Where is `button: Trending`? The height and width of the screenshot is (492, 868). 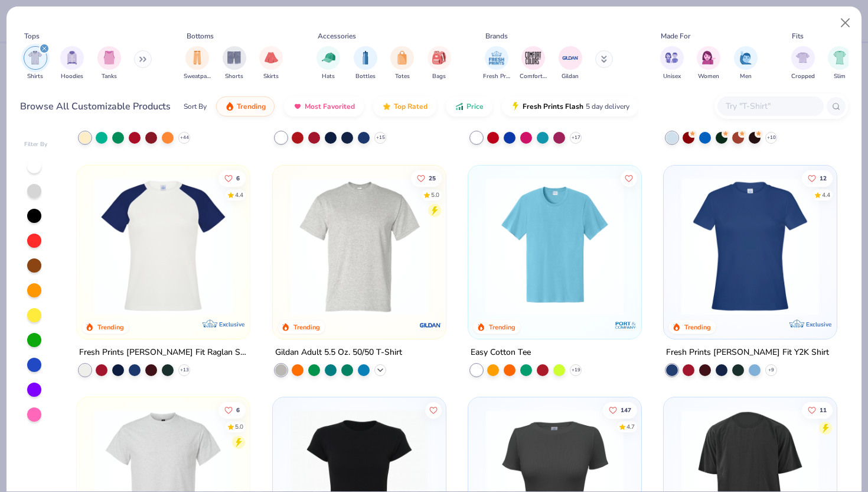
button: Trending is located at coordinates (245, 107).